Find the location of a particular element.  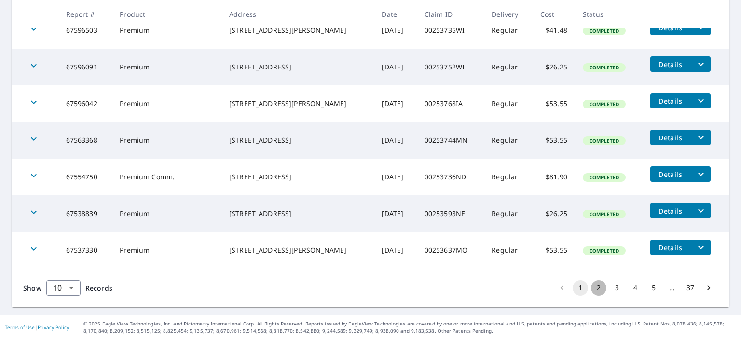

button: filesDropdownBtn-67596091 is located at coordinates (701, 64).